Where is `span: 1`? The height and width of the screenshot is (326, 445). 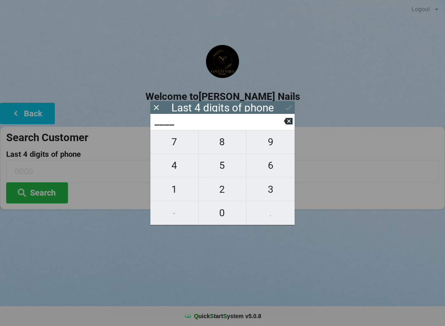 span: 1 is located at coordinates (174, 189).